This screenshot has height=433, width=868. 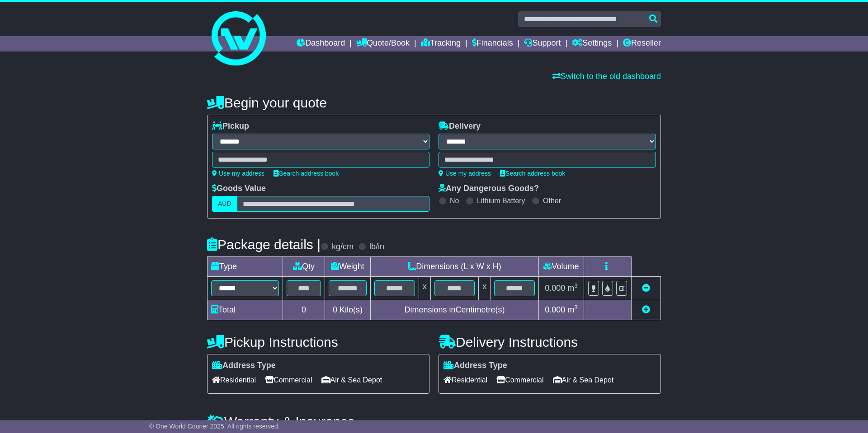 What do you see at coordinates (607, 76) in the screenshot?
I see `a: Switch to the old dashboard` at bounding box center [607, 76].